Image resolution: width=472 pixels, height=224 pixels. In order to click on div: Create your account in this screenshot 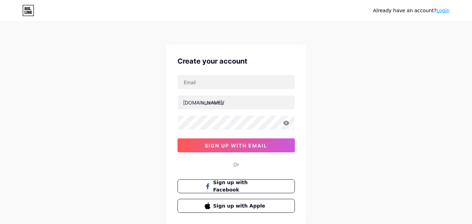, I will do `click(236, 61)`.